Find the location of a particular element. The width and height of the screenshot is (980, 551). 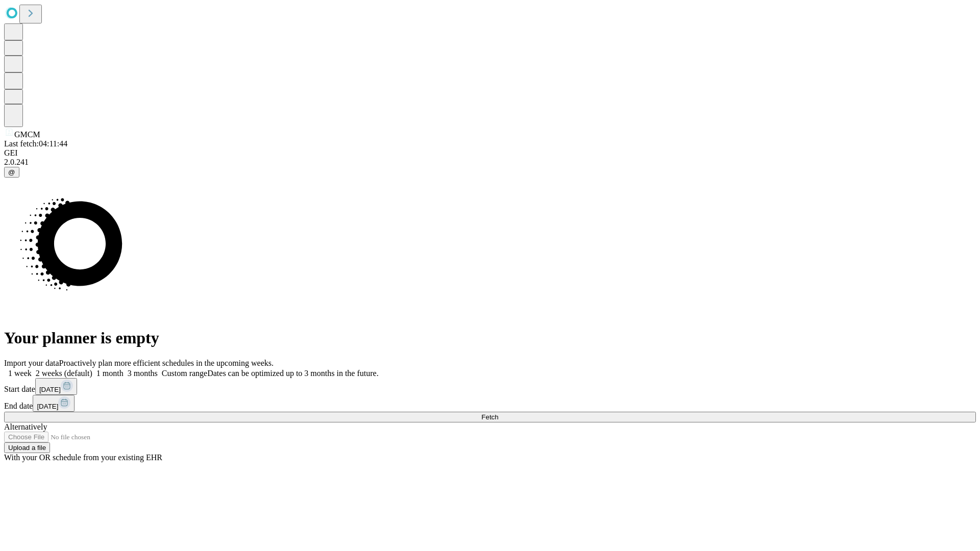

div: GEI is located at coordinates (490, 153).